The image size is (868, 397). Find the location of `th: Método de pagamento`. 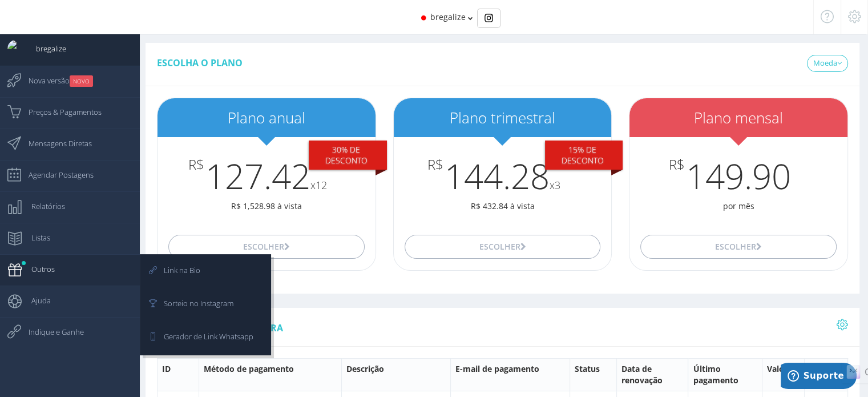

th: Método de pagamento is located at coordinates (270, 374).